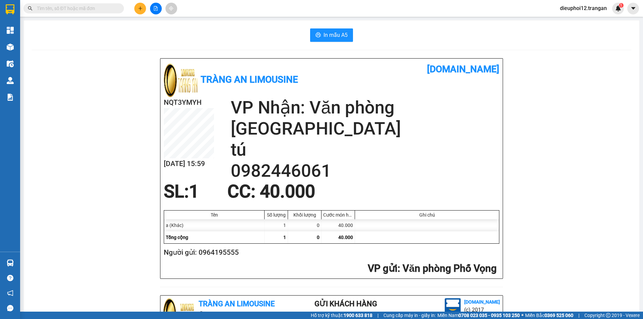 This screenshot has height=319, width=643. What do you see at coordinates (342, 316) in the screenshot?
I see `span: Hỗ trợ kỹ thuật:` at bounding box center [342, 316].